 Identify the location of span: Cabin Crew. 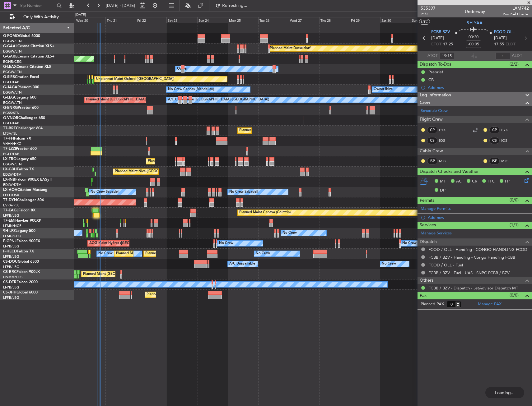
(431, 151).